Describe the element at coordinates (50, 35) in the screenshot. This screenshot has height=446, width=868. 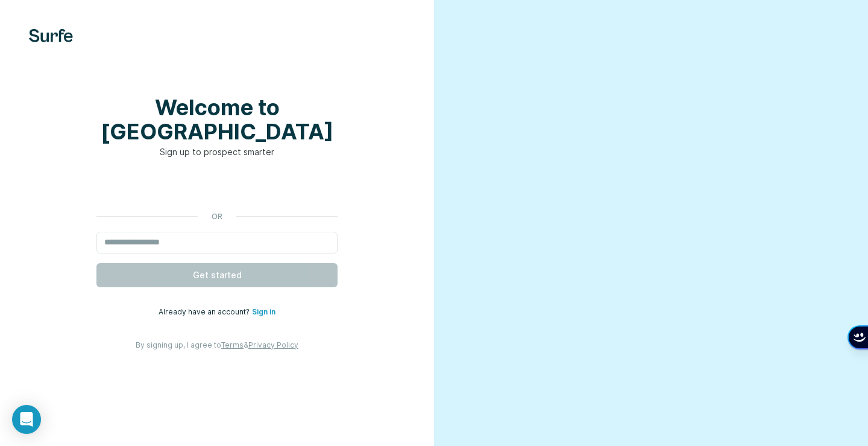
I see `img: Surfe's logo` at that location.